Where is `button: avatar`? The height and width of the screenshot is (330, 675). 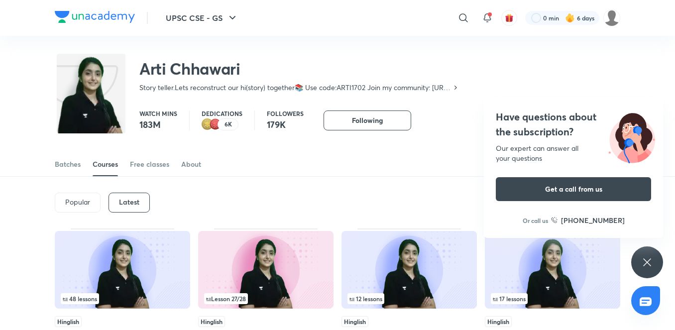 button: avatar is located at coordinates (510, 18).